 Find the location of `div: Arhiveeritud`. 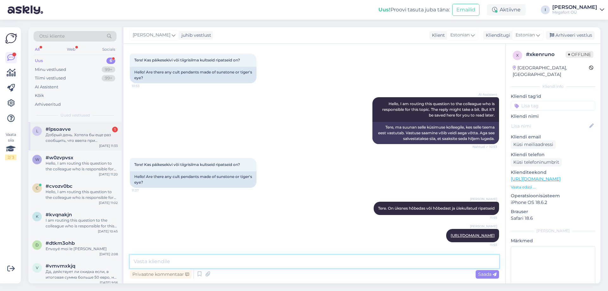

div: Arhiveeritud is located at coordinates (48, 104).